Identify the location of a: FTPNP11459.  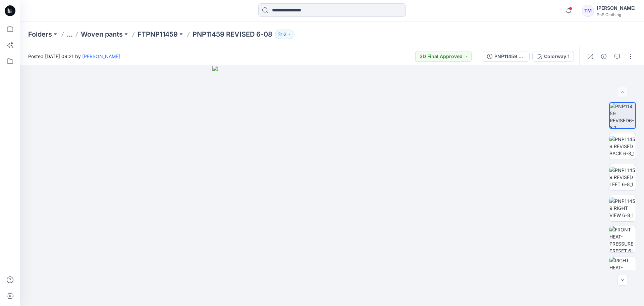
(158, 34).